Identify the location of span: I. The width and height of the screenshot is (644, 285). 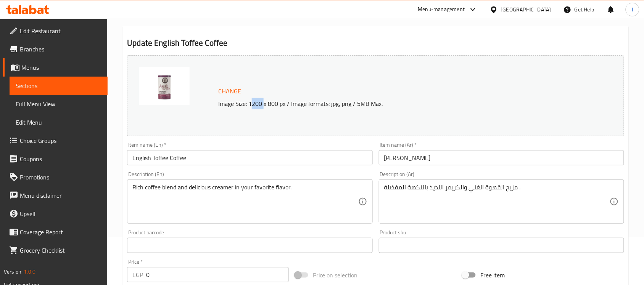
(632, 10).